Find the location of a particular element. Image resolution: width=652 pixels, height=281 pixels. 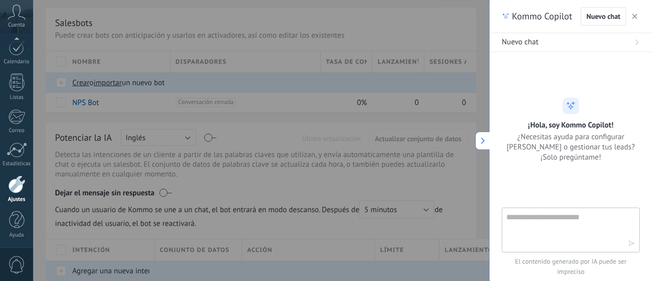

div: Estadísticas is located at coordinates (17, 164).